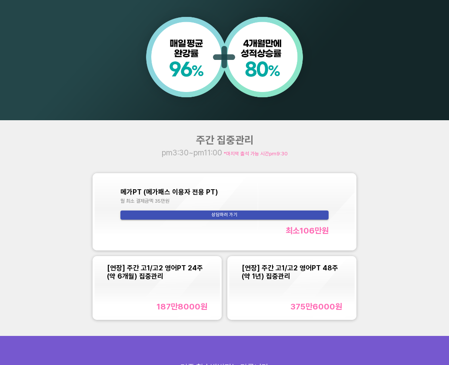  I want to click on span: 상담하러 가기, so click(225, 215).